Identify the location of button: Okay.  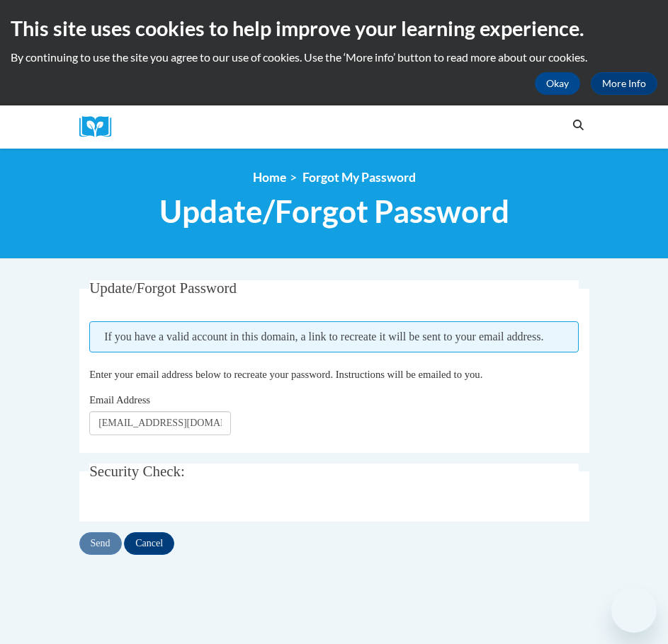
(557, 84).